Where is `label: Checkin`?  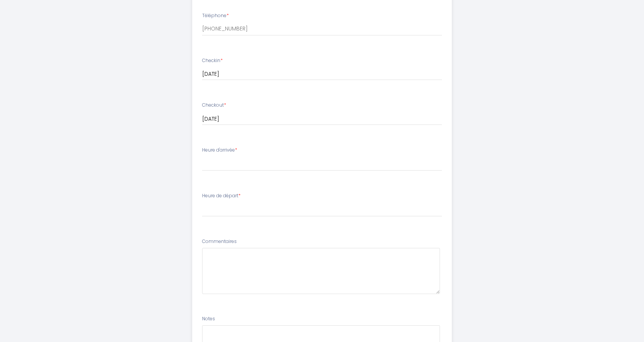
label: Checkin is located at coordinates (212, 60).